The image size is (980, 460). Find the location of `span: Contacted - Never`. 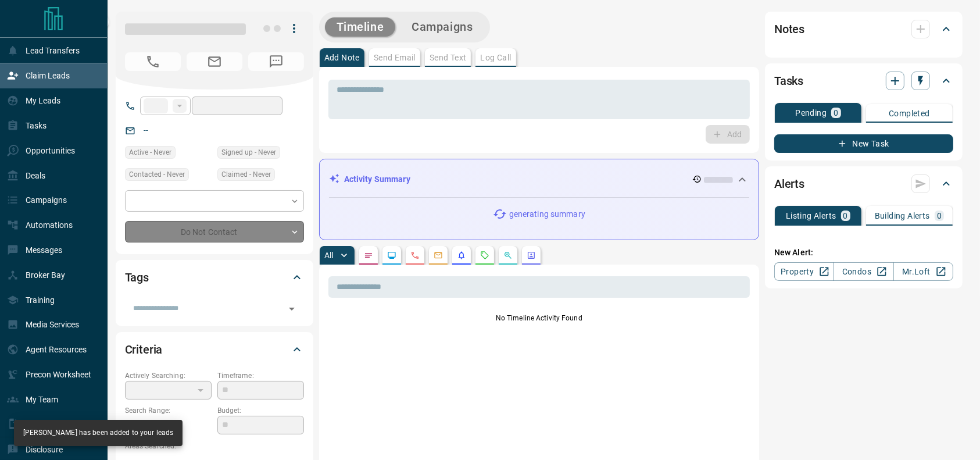

span: Contacted - Never is located at coordinates (157, 174).